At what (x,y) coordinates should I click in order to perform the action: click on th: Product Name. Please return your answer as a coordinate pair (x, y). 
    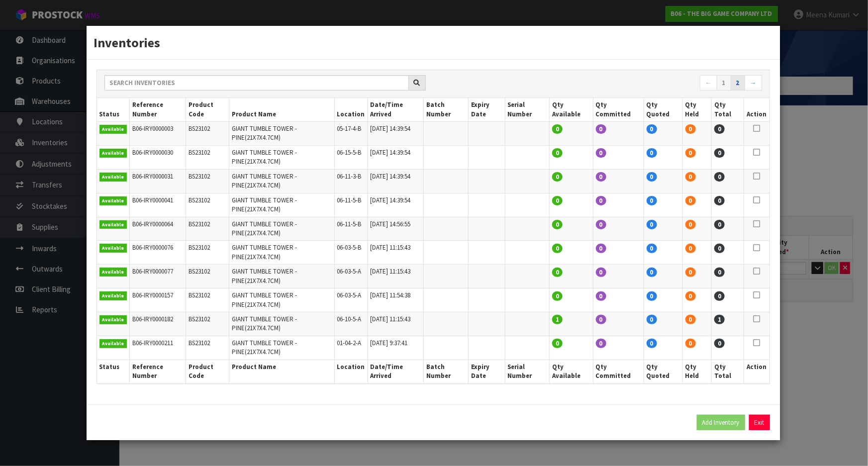
    Looking at the image, I should click on (281, 371).